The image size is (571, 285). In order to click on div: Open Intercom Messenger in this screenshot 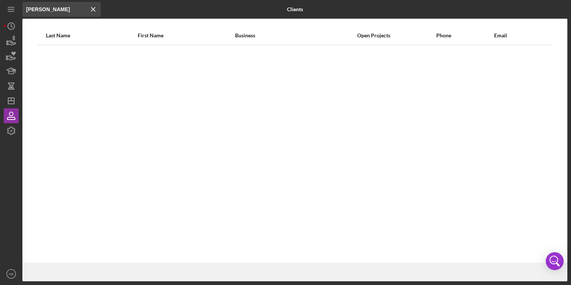, I will do `click(554, 261)`.